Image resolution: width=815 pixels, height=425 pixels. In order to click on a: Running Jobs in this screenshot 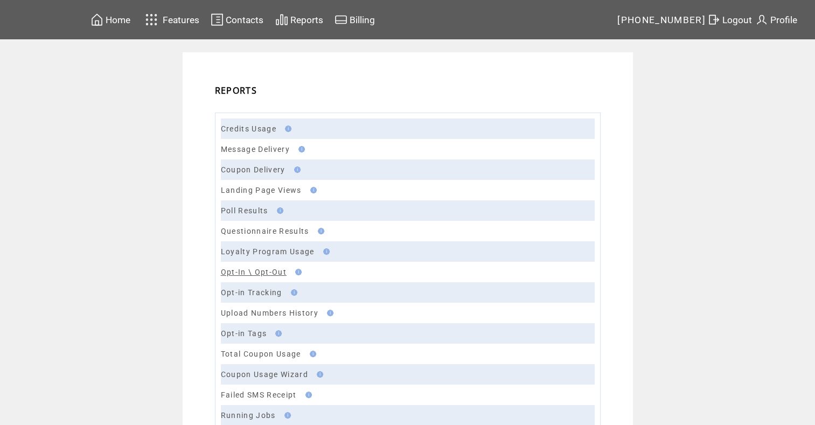, I will do `click(248, 416)`.